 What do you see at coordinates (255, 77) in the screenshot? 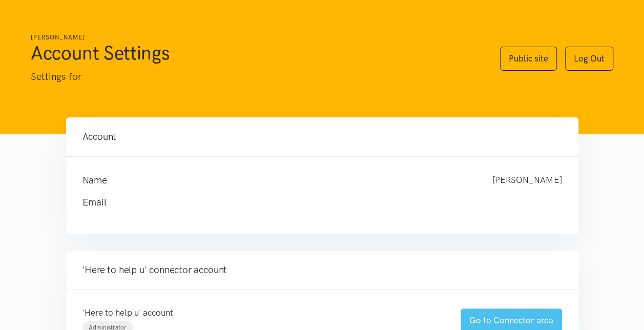
I see `p: Settings for` at bounding box center [255, 77].